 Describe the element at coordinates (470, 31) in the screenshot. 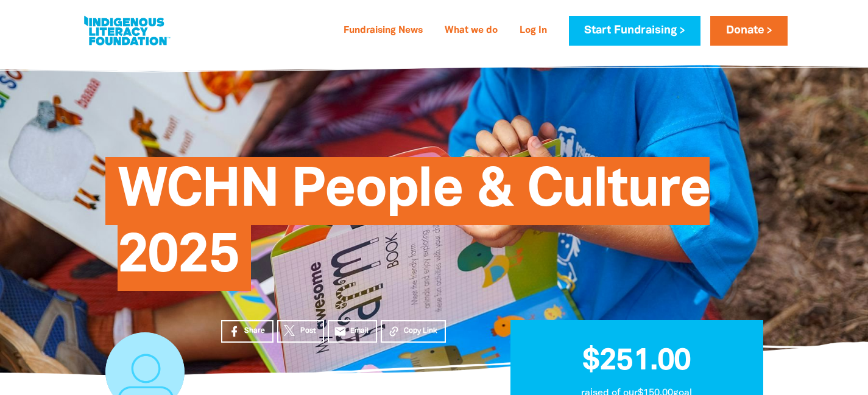

I see `a: What we do` at that location.